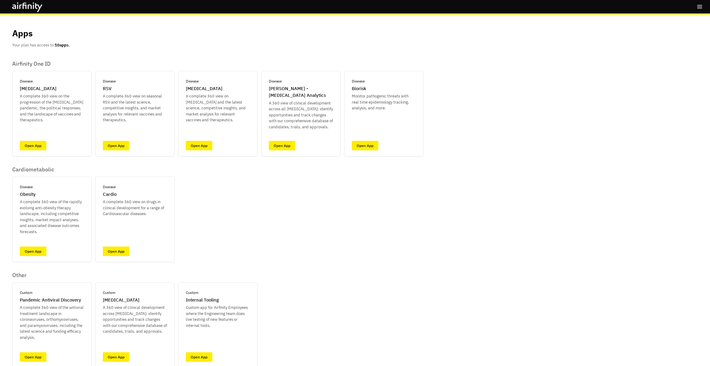  I want to click on p: Other, so click(135, 275).